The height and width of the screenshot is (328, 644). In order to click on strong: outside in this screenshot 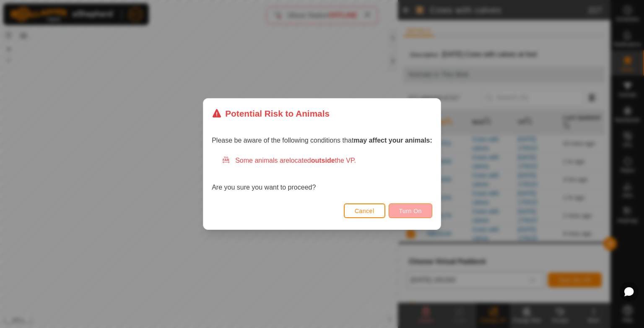, I will do `click(323, 160)`.